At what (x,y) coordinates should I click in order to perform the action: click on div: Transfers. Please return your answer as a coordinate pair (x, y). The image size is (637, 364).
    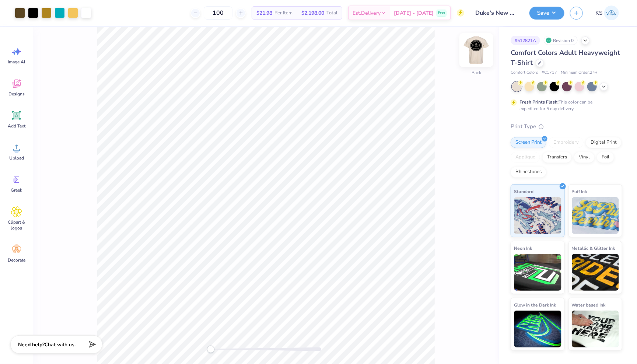
    Looking at the image, I should click on (557, 158).